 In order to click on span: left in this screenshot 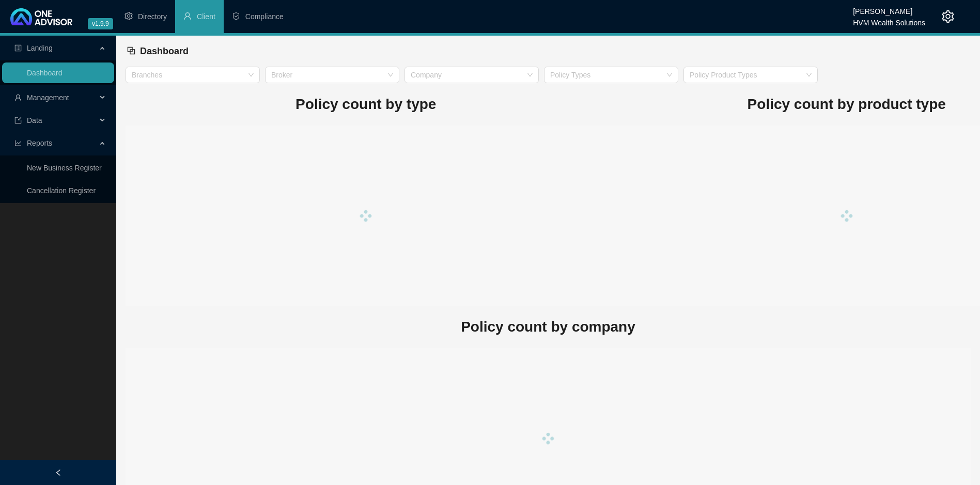, I will do `click(58, 473)`.